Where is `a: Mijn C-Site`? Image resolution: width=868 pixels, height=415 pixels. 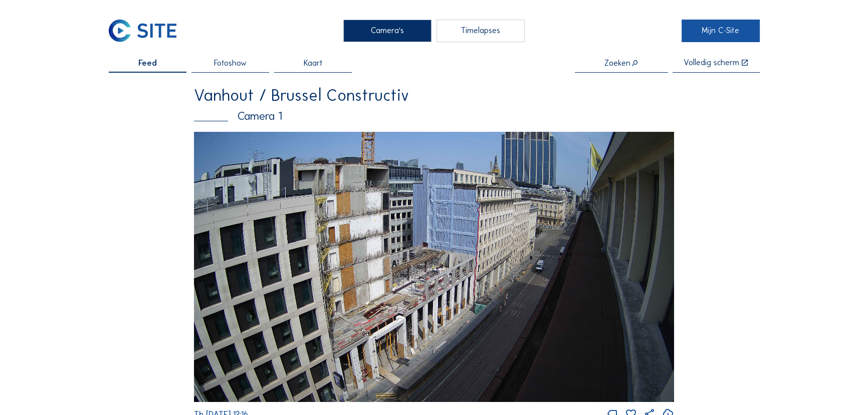 a: Mijn C-Site is located at coordinates (721, 31).